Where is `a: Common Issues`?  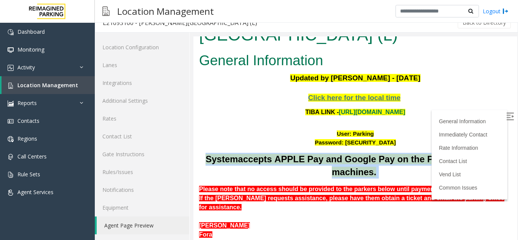 a: Common Issues is located at coordinates (264, 151).